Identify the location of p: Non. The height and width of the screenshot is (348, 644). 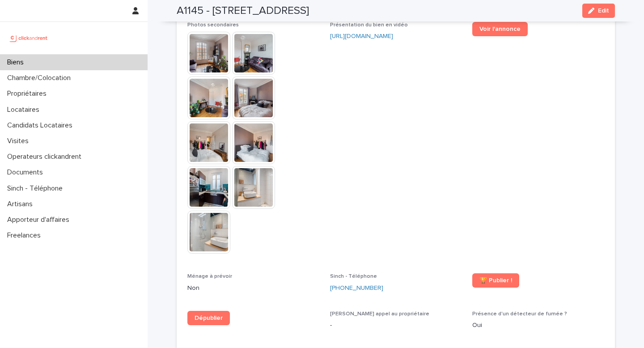
(253, 288).